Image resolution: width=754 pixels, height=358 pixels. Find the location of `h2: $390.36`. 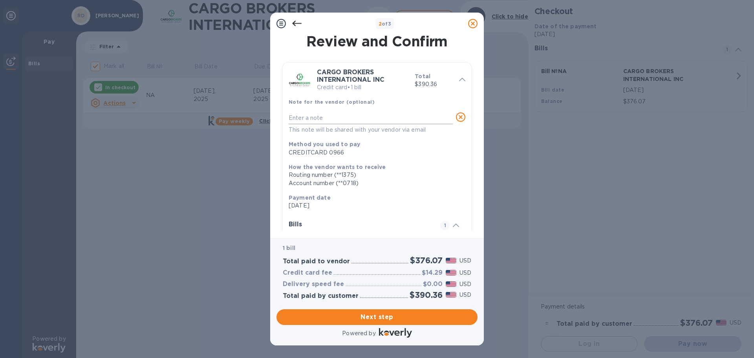

h2: $390.36 is located at coordinates (426, 295).